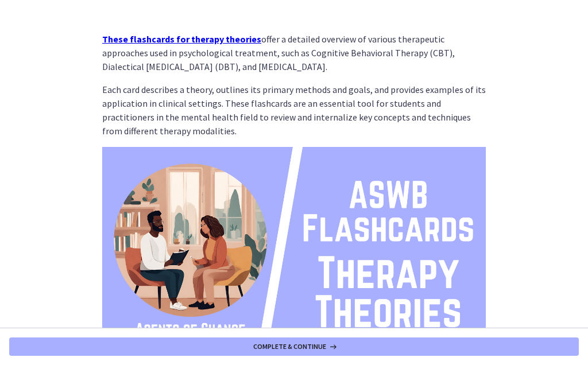  I want to click on a: These flashcards for therapy theories, so click(182, 39).